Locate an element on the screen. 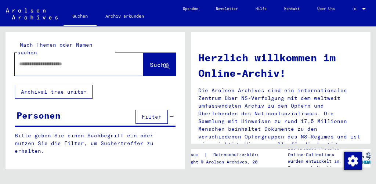  button: Suche is located at coordinates (160, 64).